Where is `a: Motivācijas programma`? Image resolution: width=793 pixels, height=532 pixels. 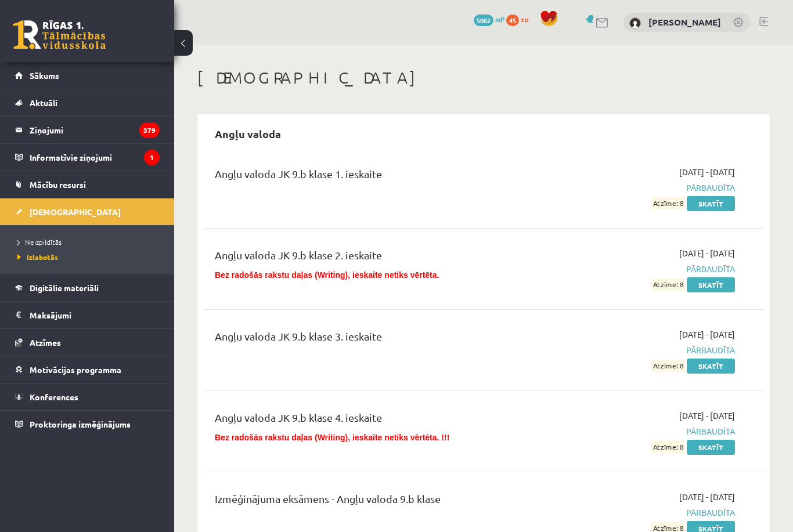 a: Motivācijas programma is located at coordinates (87, 369).